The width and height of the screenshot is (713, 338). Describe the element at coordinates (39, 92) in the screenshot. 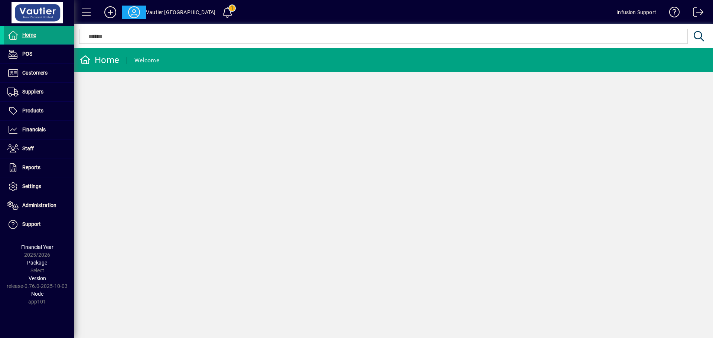

I see `a: Suppliers` at that location.